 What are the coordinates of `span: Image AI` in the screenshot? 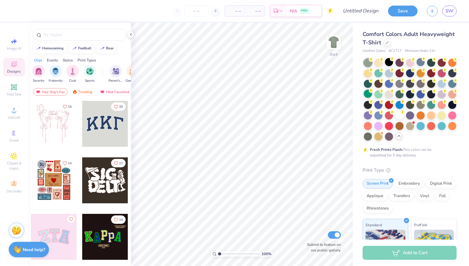 It's located at (14, 48).